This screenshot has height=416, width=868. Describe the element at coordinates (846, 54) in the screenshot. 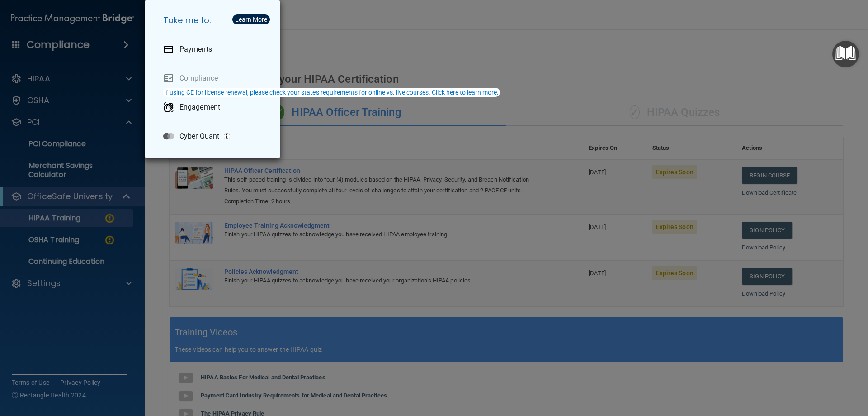

I see `button: Open Resource Center` at that location.